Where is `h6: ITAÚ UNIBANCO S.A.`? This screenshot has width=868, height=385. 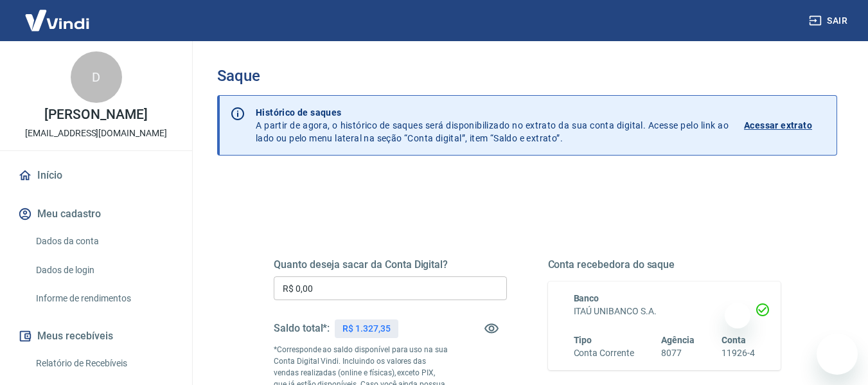 h6: ITAÚ UNIBANCO S.A. is located at coordinates (664, 311).